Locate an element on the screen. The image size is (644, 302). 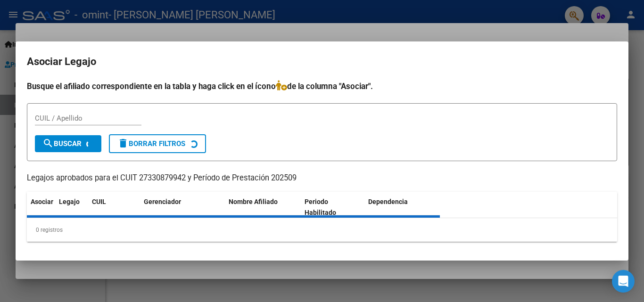
div: Open Intercom Messenger is located at coordinates (623, 281).